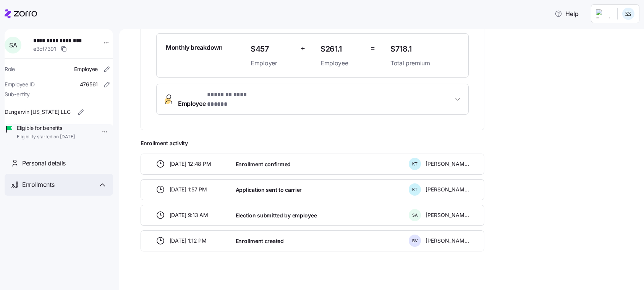  What do you see at coordinates (269, 190) in the screenshot?
I see `span: Application sent to carrier` at bounding box center [269, 190].